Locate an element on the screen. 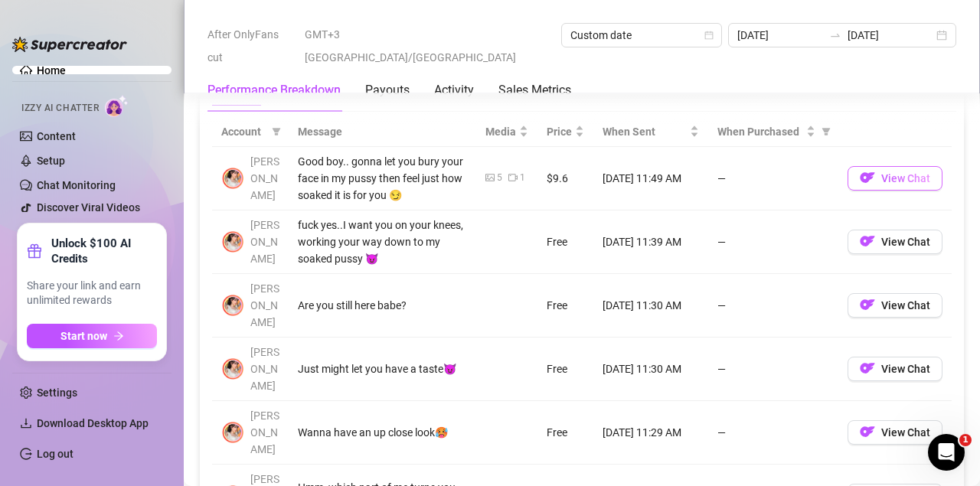 The width and height of the screenshot is (980, 486). span: calendar is located at coordinates (709, 35).